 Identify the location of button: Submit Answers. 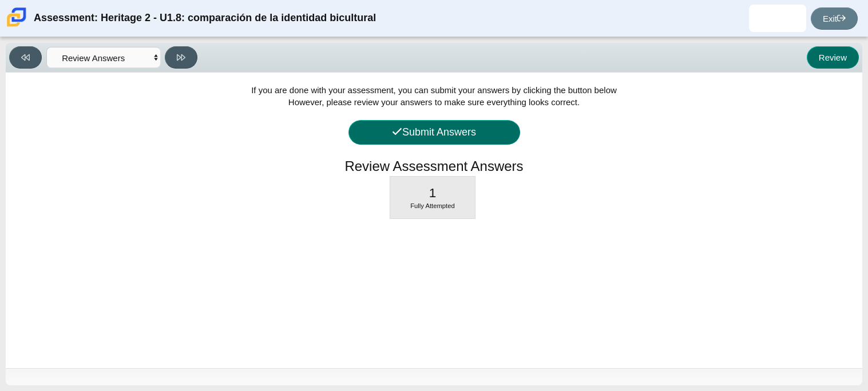
(434, 132).